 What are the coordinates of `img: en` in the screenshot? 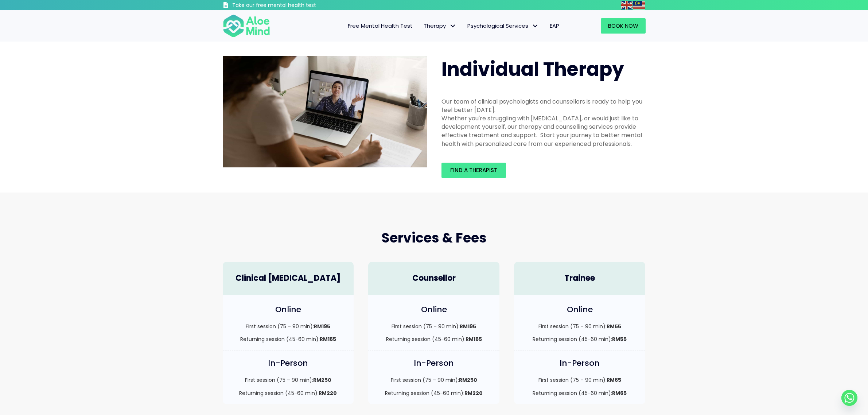 It's located at (627, 5).